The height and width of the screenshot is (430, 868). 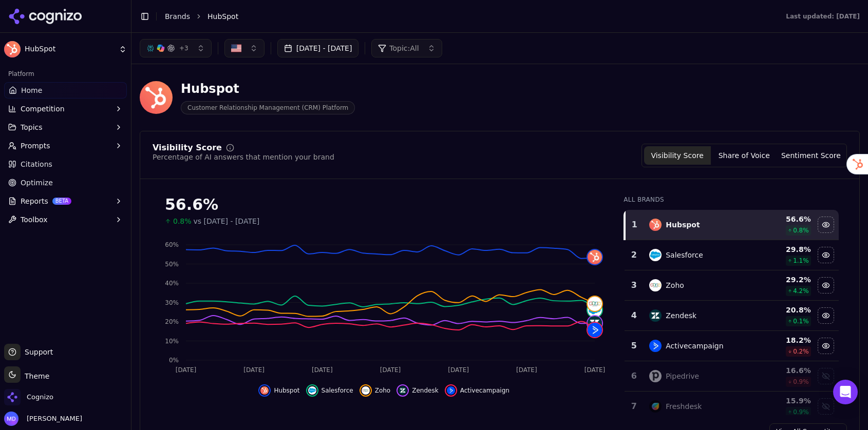 I want to click on div: All Brands, so click(x=731, y=199).